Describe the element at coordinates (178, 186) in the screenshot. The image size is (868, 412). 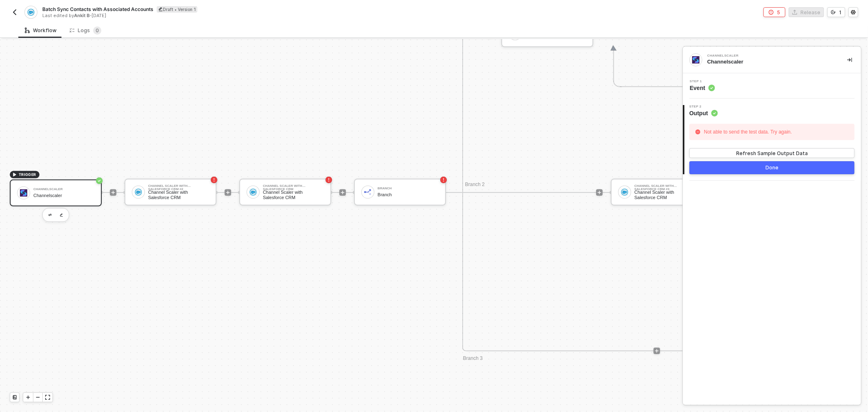
I see `div: Channel Scaler with Salesforce CRM #2` at that location.